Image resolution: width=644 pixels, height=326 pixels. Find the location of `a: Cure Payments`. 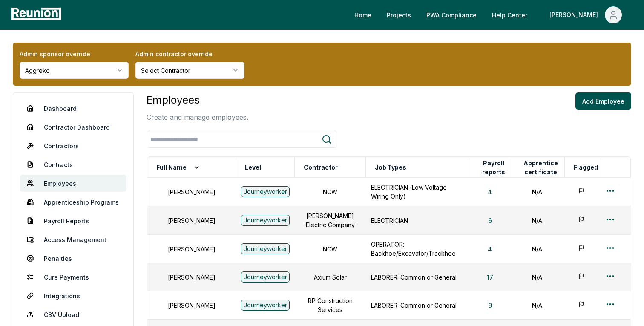

a: Cure Payments is located at coordinates (73, 277).